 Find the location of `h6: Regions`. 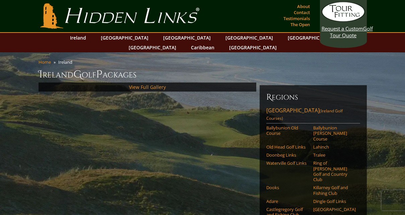

h6: Regions is located at coordinates (313, 97).